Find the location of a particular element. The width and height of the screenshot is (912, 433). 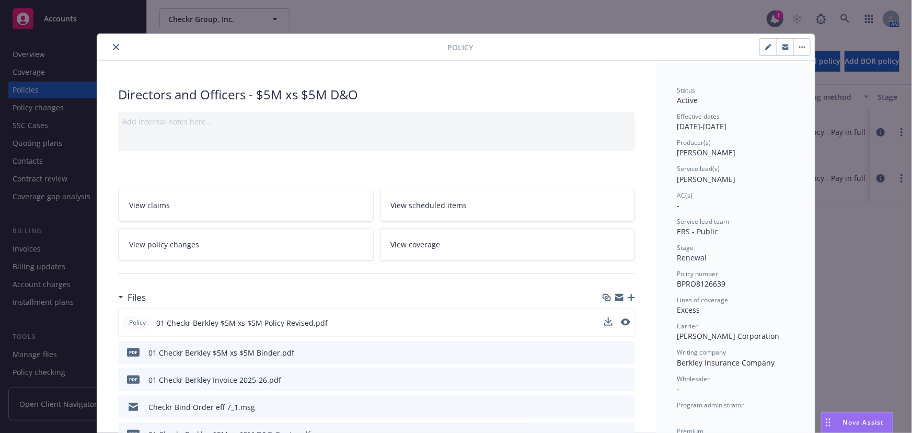

span: Service lead(s) is located at coordinates (699, 168).